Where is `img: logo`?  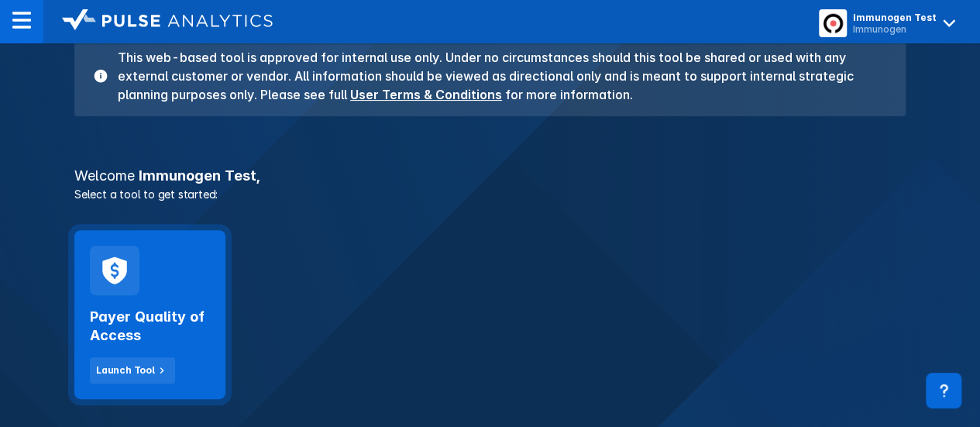 img: logo is located at coordinates (167, 20).